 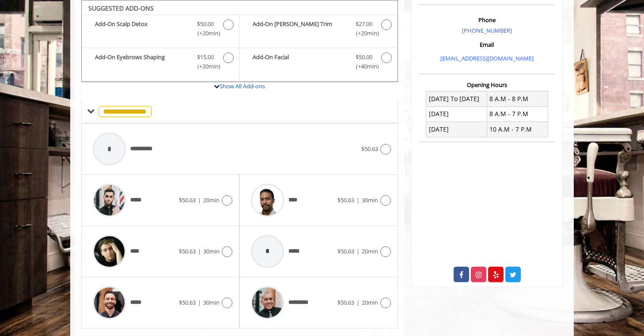 What do you see at coordinates (364, 24) in the screenshot?
I see `span: $27.00` at bounding box center [364, 24].